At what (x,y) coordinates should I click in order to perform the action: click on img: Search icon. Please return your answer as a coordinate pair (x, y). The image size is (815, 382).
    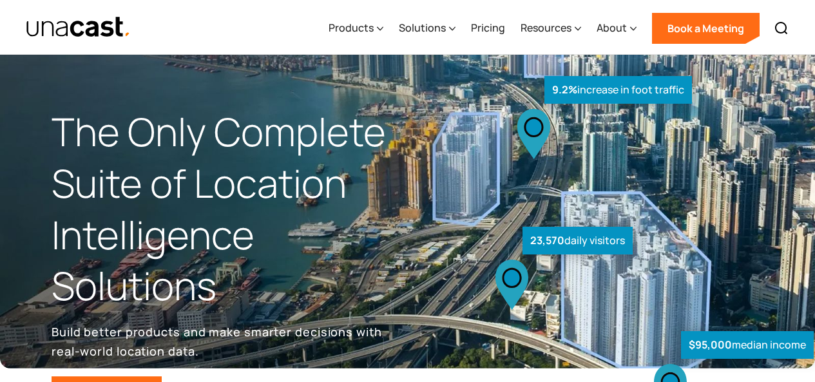
    Looking at the image, I should click on (781, 28).